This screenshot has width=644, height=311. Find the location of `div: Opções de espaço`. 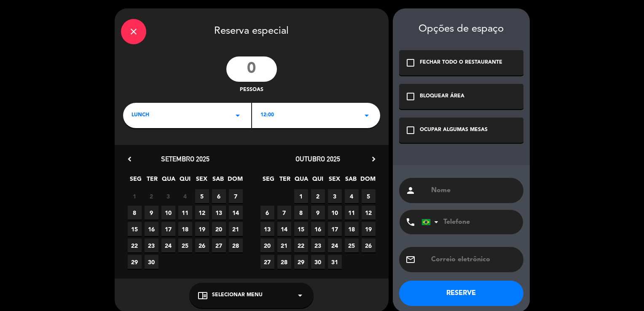

div: Opções de espaço is located at coordinates (461, 29).